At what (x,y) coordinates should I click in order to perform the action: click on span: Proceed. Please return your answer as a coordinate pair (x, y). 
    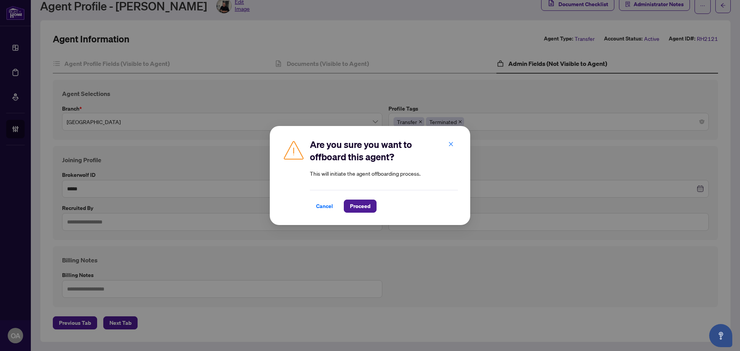
    Looking at the image, I should click on (360, 206).